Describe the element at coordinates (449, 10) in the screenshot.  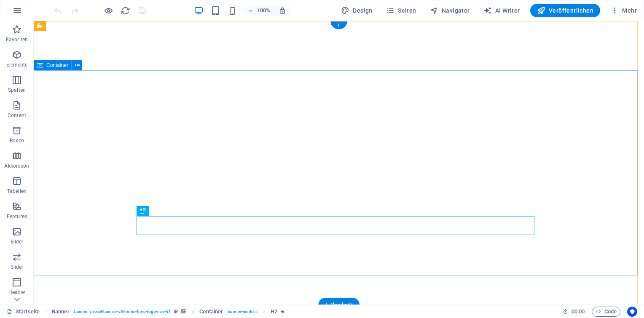
I see `span: Navigator` at that location.